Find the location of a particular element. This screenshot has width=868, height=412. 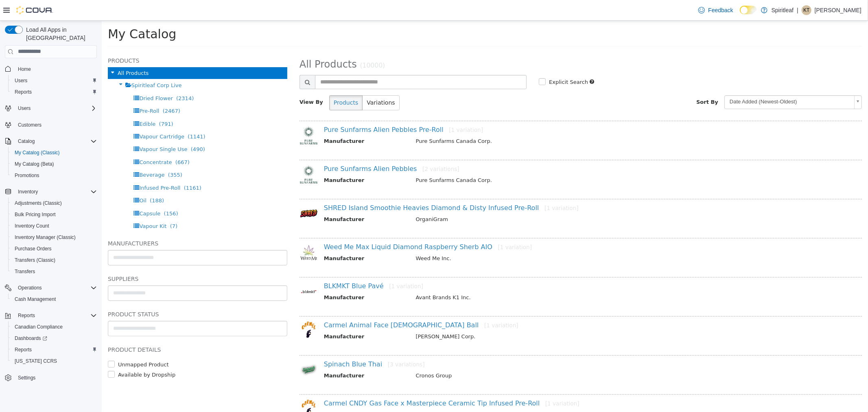

td: Weed Me Inc. is located at coordinates (522, 238).